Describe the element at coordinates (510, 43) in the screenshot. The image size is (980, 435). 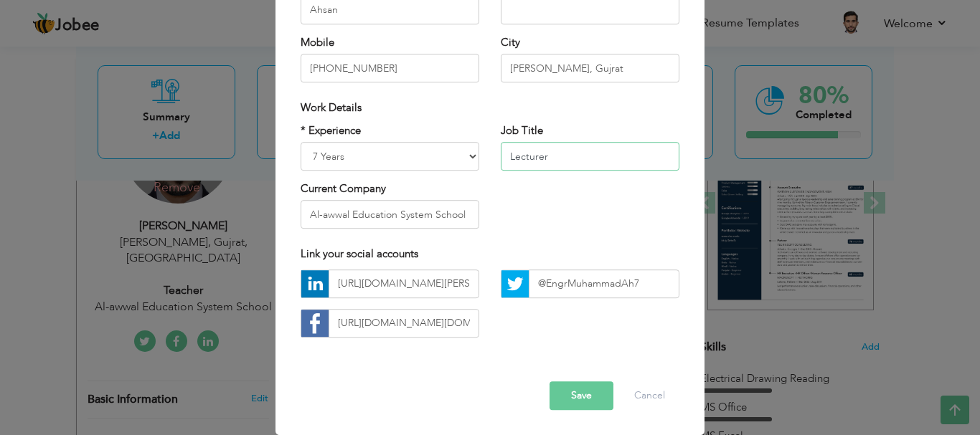
I see `label: City` at that location.